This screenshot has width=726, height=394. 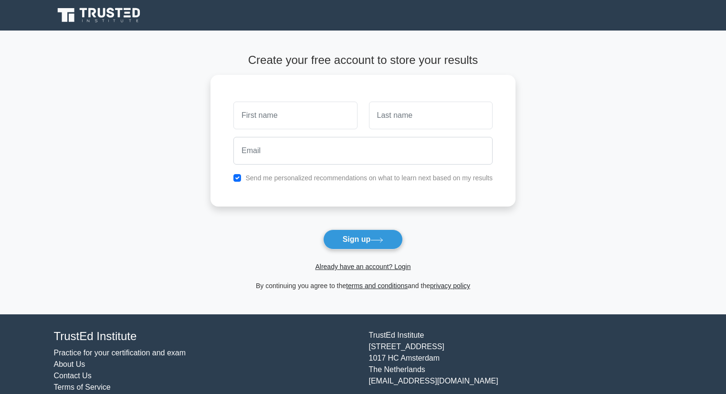 What do you see at coordinates (430, 115) in the screenshot?
I see `input: Last name` at bounding box center [430, 115].